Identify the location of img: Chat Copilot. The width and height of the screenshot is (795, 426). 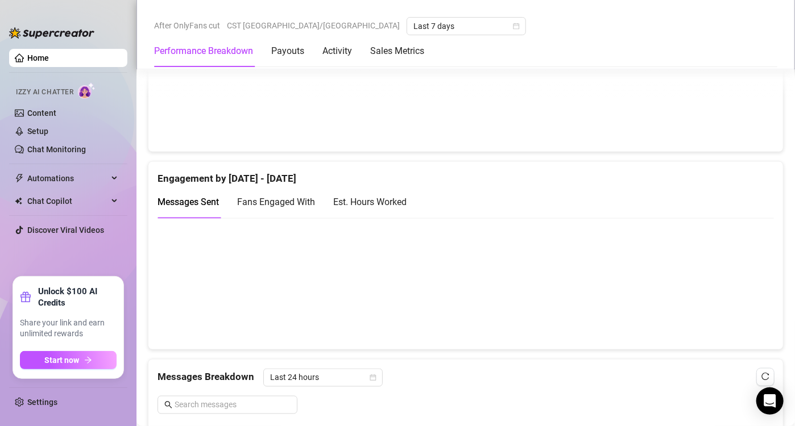
(18, 201).